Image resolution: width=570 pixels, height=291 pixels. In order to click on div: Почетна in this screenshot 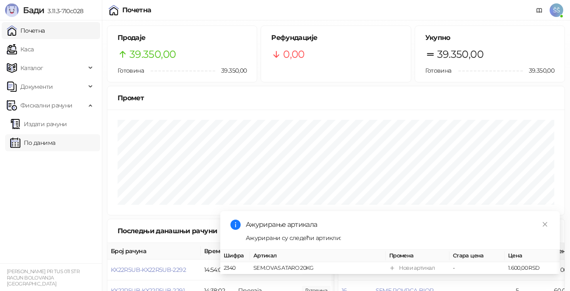, I will do `click(137, 10)`.